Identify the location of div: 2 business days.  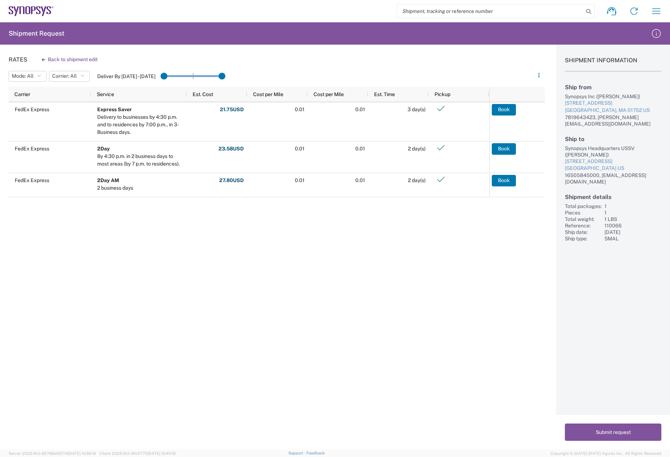
(115, 188).